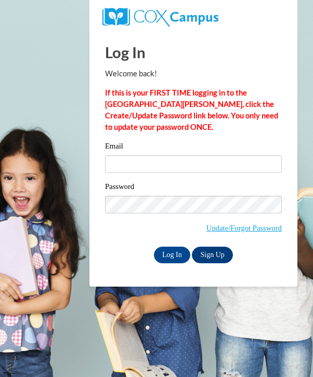  What do you see at coordinates (193, 188) in the screenshot?
I see `label: Password` at bounding box center [193, 188].